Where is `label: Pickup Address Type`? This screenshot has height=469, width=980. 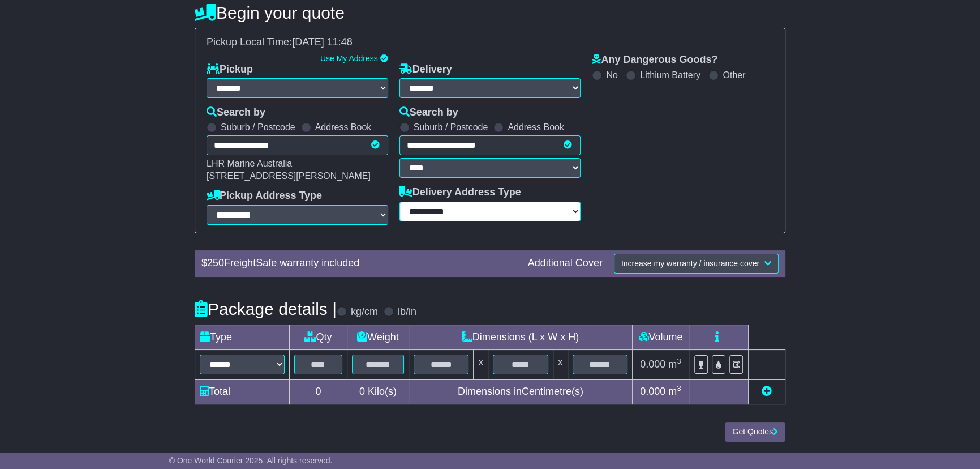 label: Pickup Address Type is located at coordinates (264, 196).